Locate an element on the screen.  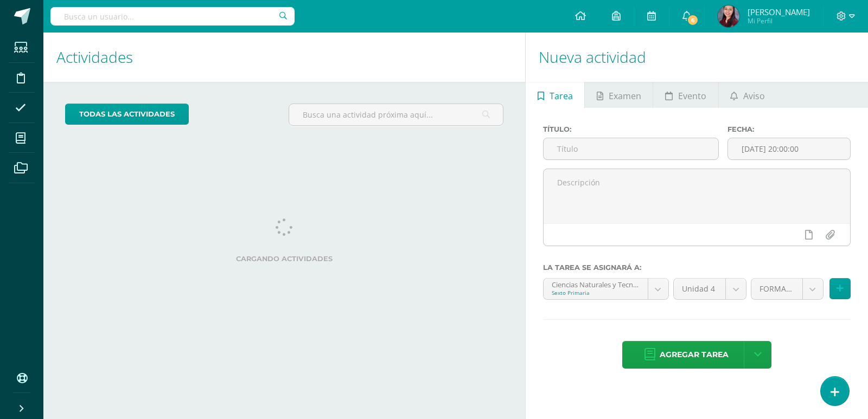
span: Aviso is located at coordinates (754, 96).